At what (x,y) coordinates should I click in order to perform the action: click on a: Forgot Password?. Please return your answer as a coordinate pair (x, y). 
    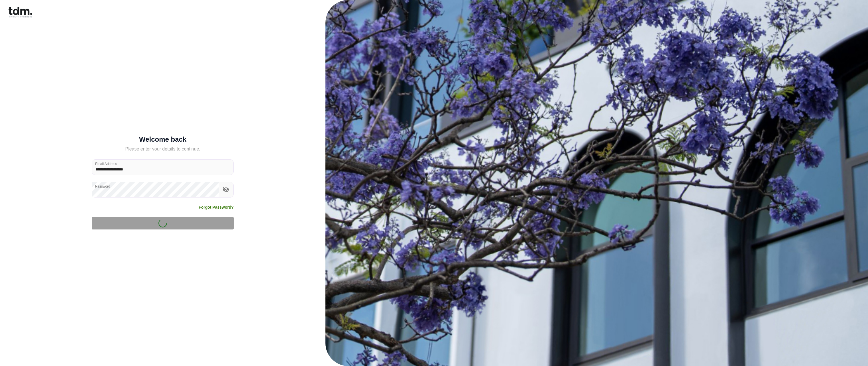
    Looking at the image, I should click on (216, 208).